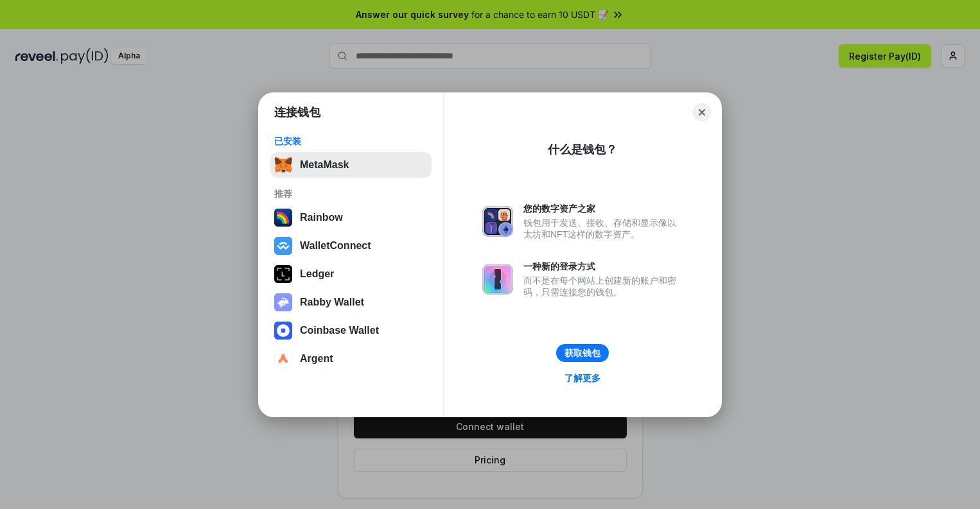 Image resolution: width=980 pixels, height=509 pixels. What do you see at coordinates (297, 112) in the screenshot?
I see `h1: 连接钱包` at bounding box center [297, 112].